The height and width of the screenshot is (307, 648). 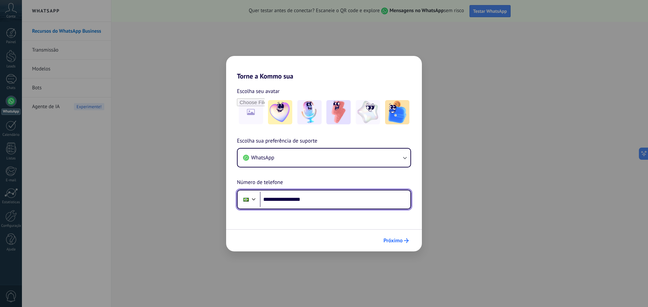 What do you see at coordinates (397, 112) in the screenshot?
I see `img: -5.jpeg` at bounding box center [397, 112].